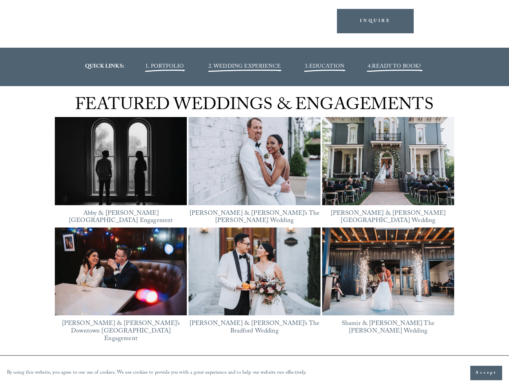  Describe the element at coordinates (245, 67) in the screenshot. I see `a: 2. WEDDING EXPERIENCE` at that location.